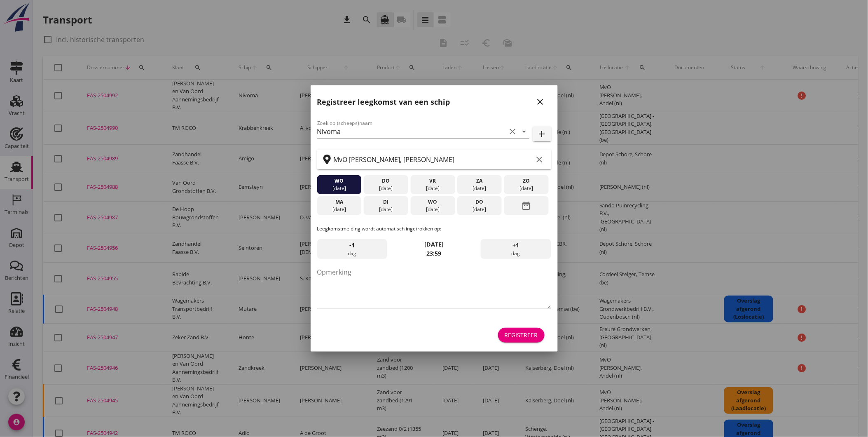 Image resolution: width=868 pixels, height=437 pixels. I want to click on i: close, so click(541, 102).